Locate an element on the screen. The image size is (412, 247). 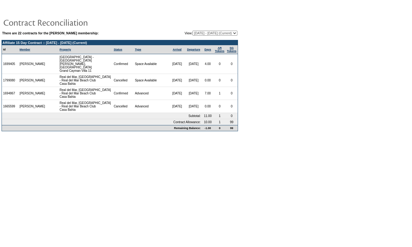
td: 1694867 is located at coordinates (10, 93).